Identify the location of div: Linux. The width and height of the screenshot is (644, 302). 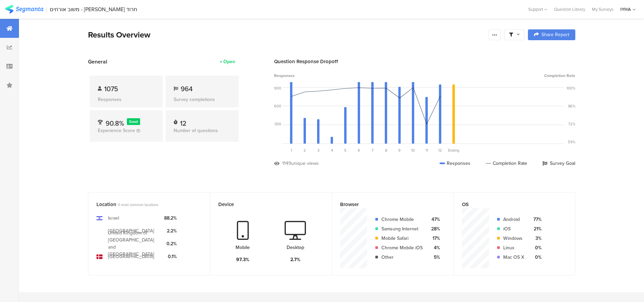
(514, 248).